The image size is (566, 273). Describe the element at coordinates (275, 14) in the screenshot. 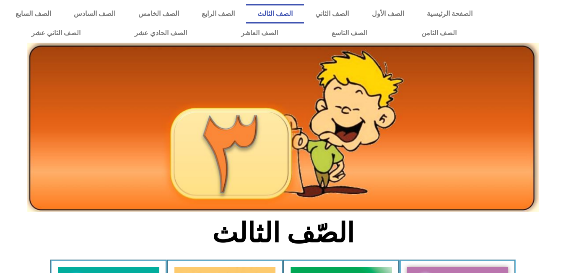

I see `a: الصف الثالث` at that location.